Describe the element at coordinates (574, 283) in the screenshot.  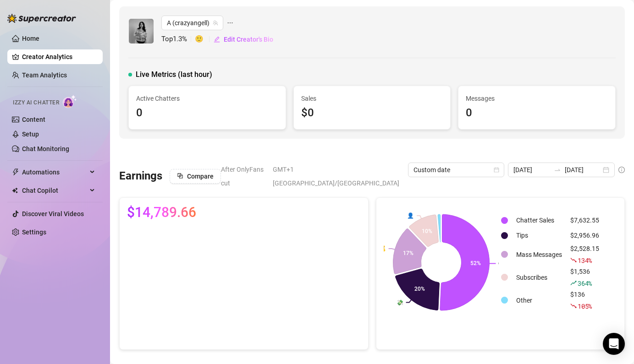
I see `span: rise` at that location.